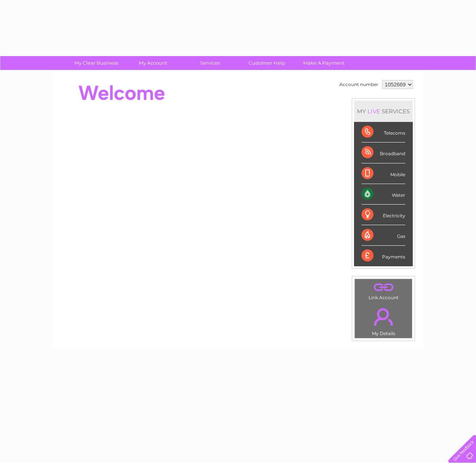 The height and width of the screenshot is (463, 476). I want to click on div: Telecoms, so click(383, 132).